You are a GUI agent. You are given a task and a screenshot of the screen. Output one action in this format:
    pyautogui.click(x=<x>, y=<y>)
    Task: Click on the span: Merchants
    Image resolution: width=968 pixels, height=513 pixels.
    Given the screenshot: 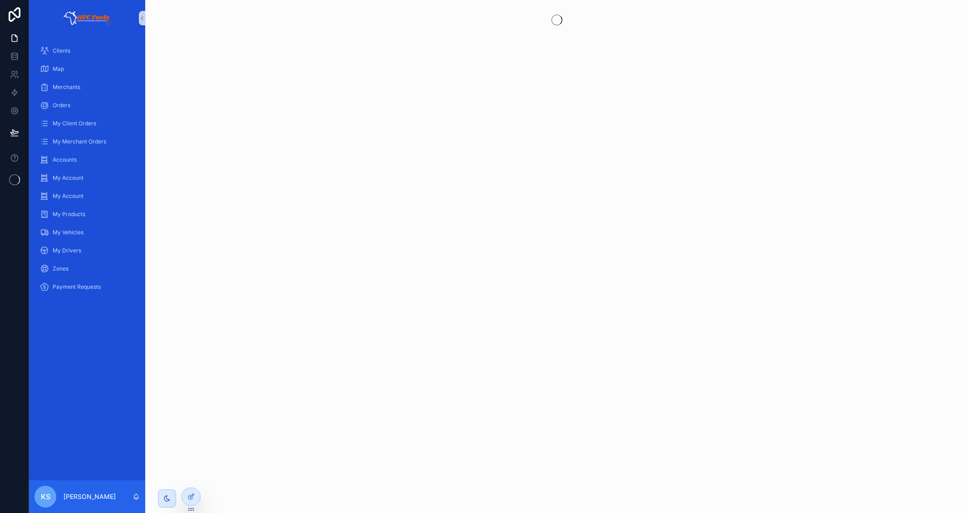 What is the action you would take?
    pyautogui.click(x=66, y=87)
    